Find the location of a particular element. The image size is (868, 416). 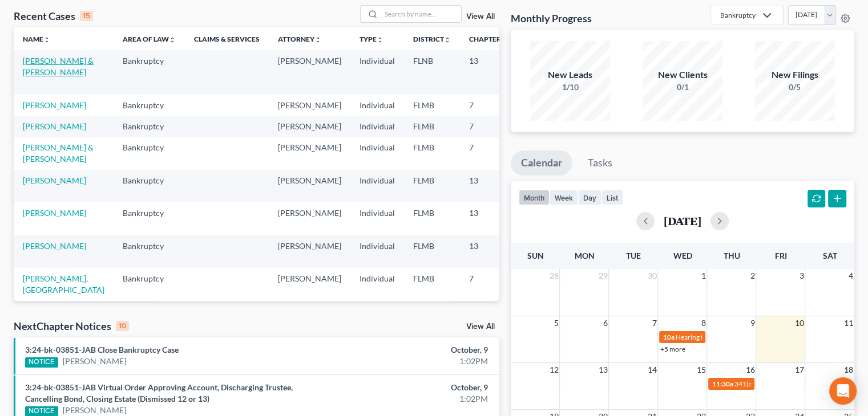

span: 8 is located at coordinates (703, 323).